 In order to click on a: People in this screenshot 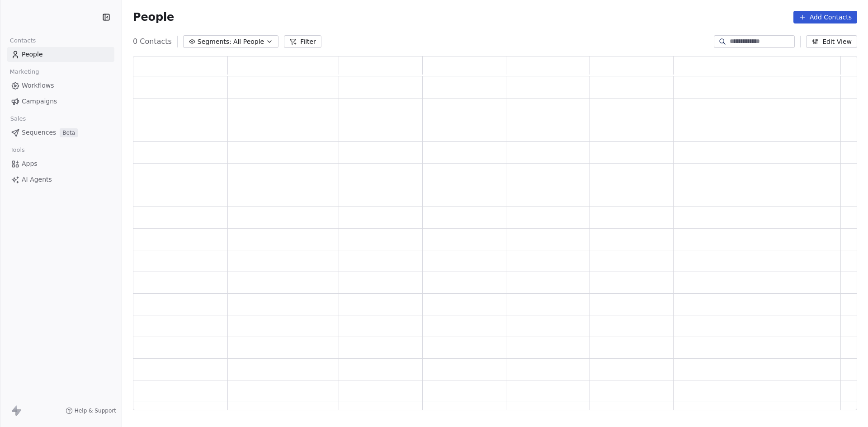, I will do `click(61, 54)`.